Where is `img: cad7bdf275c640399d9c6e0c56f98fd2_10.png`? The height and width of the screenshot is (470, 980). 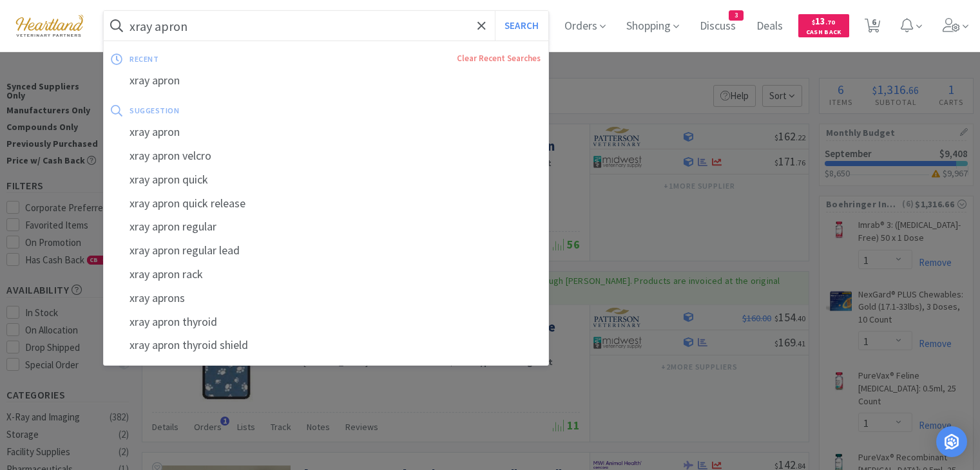 img: cad7bdf275c640399d9c6e0c56f98fd2_10.png is located at coordinates (50, 25).